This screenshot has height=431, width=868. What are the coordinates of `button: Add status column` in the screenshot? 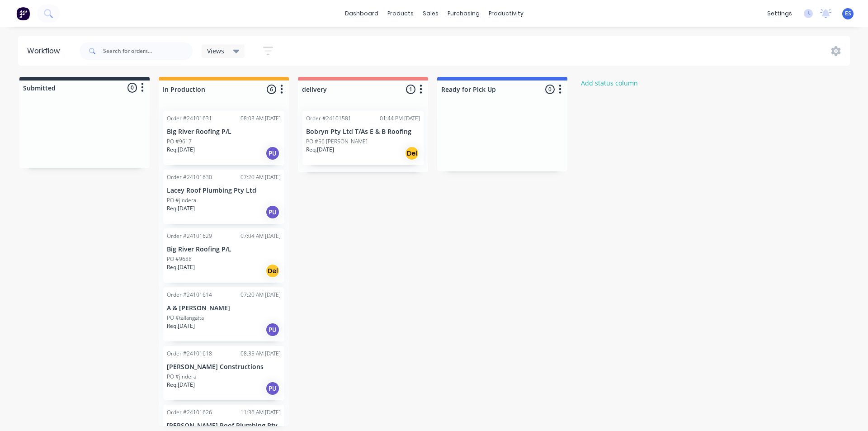 It's located at (609, 83).